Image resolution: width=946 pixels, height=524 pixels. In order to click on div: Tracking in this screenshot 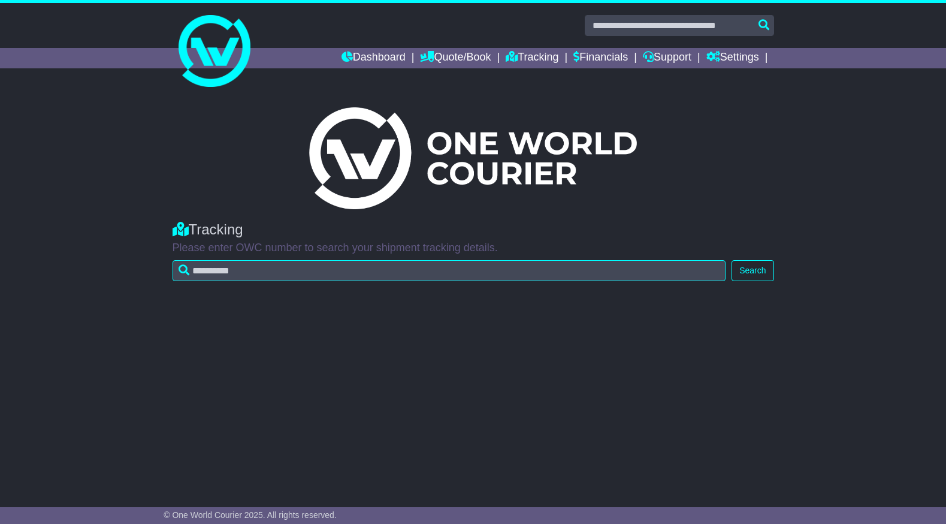, I will do `click(473, 229)`.